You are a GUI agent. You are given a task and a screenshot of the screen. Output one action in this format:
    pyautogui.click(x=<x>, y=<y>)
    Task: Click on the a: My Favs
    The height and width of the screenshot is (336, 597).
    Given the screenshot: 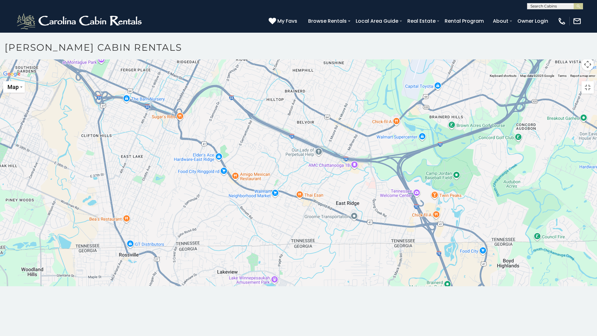 What is the action you would take?
    pyautogui.click(x=284, y=21)
    